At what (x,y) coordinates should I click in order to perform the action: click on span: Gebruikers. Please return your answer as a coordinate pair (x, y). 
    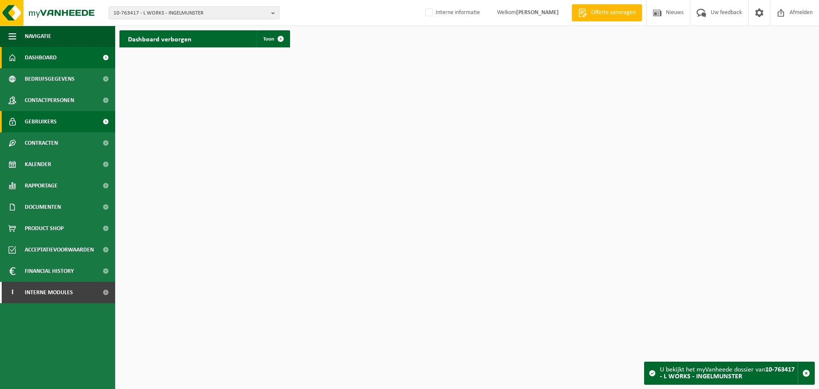
    Looking at the image, I should click on (41, 122).